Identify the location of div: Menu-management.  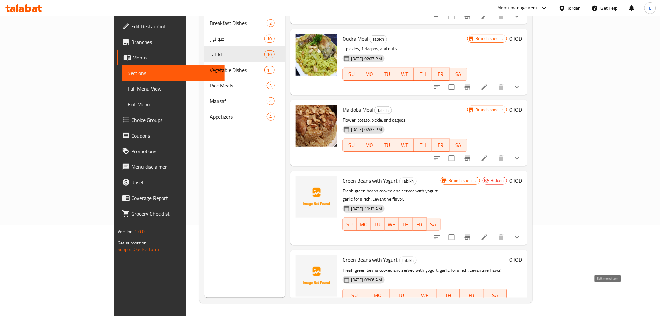
(517, 8).